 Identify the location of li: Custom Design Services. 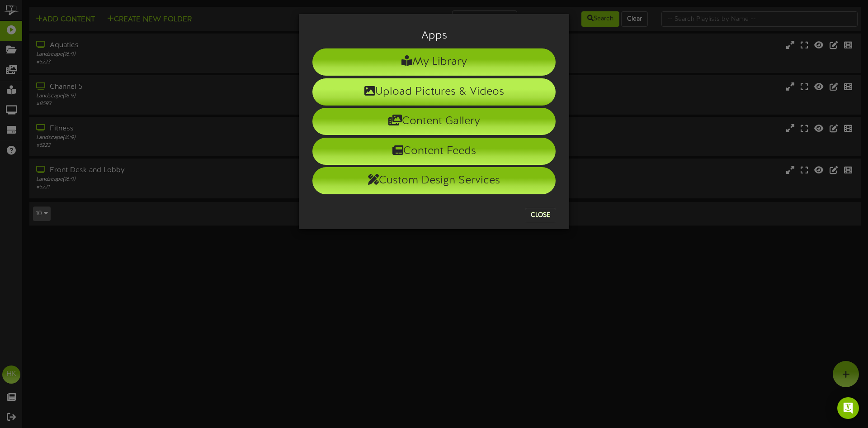
(434, 181).